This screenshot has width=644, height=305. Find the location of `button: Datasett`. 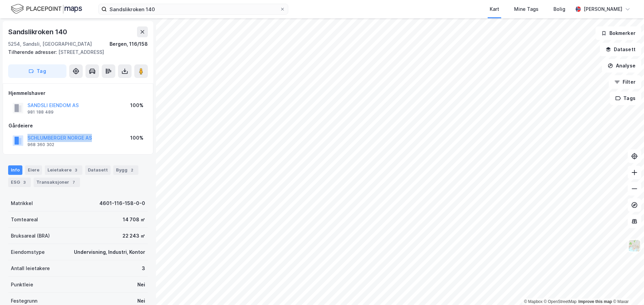

button: Datasett is located at coordinates (621, 49).